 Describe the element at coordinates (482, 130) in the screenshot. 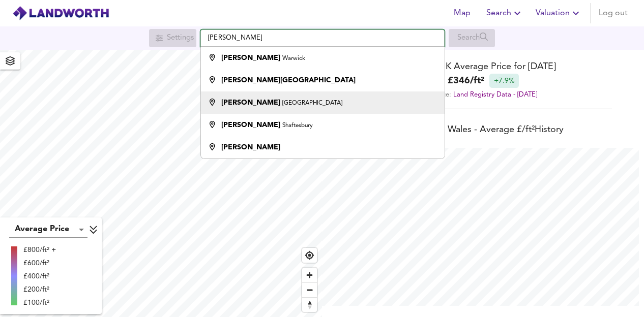

I see `div: England & Wales - Average £/ ft² History` at that location.